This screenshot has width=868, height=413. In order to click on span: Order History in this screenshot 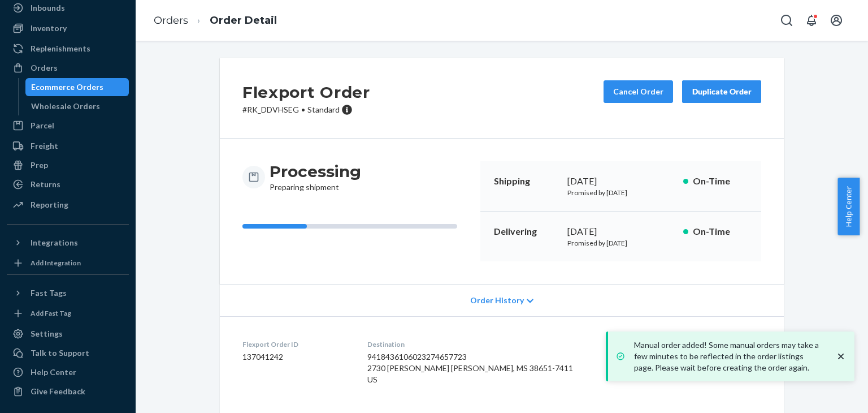, I will do `click(496, 301)`.